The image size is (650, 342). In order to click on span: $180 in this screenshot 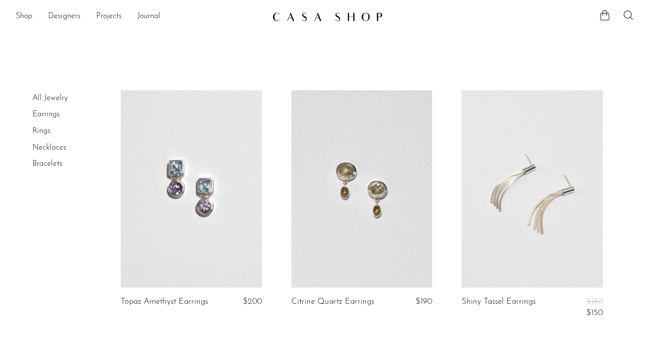, I will do `click(595, 301)`.